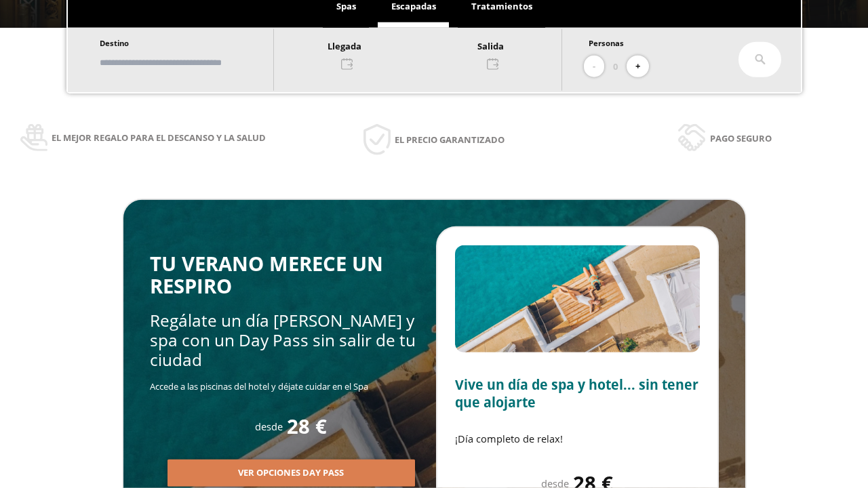 The width and height of the screenshot is (868, 488). Describe the element at coordinates (159, 137) in the screenshot. I see `span: El mejor regalo para el descanso y la salud` at that location.